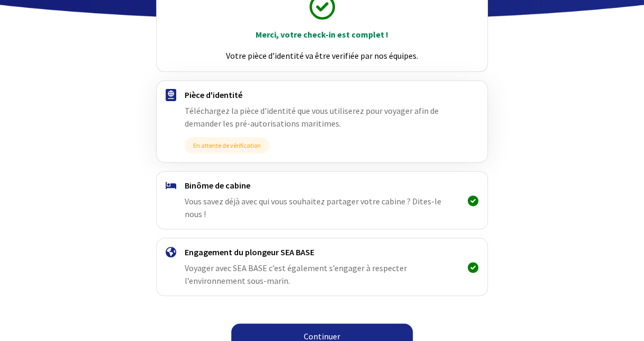 The height and width of the screenshot is (341, 644). What do you see at coordinates (322, 185) in the screenshot?
I see `h4: Binôme de cabine` at bounding box center [322, 185].